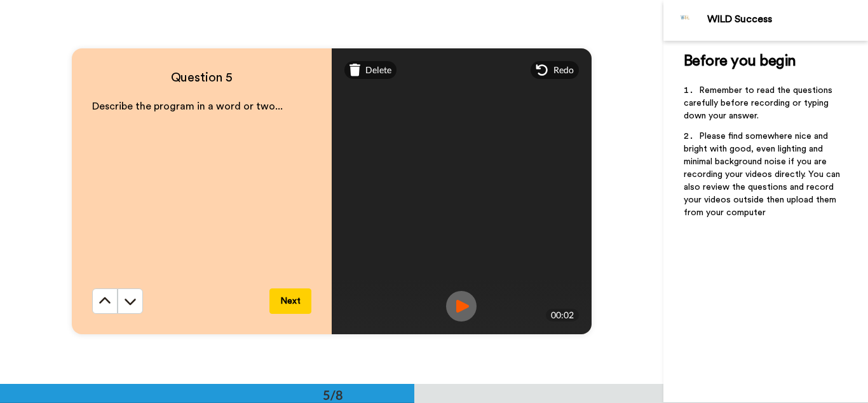 The width and height of the screenshot is (868, 403). What do you see at coordinates (562, 315) in the screenshot?
I see `div: 00:02` at bounding box center [562, 315].